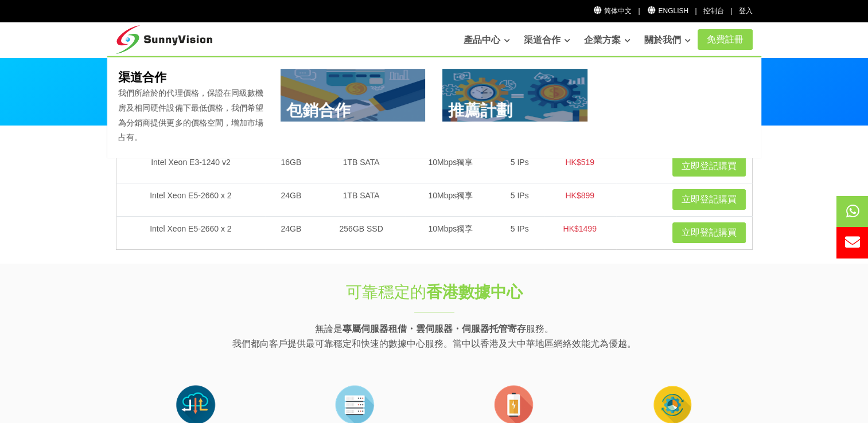 The width and height of the screenshot is (868, 423). Describe the element at coordinates (434, 336) in the screenshot. I see `p: 無論是 服務。 我們都向客戶提供最可靠穩定和快速的數據中心服務。當中以香港及大中華地區網絡效能尤為優越。` at that location.